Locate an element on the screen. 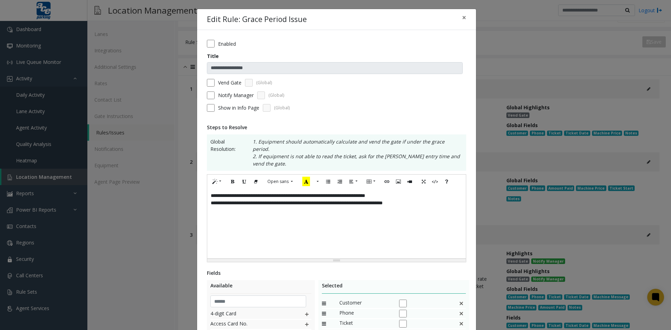 The image size is (671, 330). span: Access Card No. is located at coordinates (250, 325).